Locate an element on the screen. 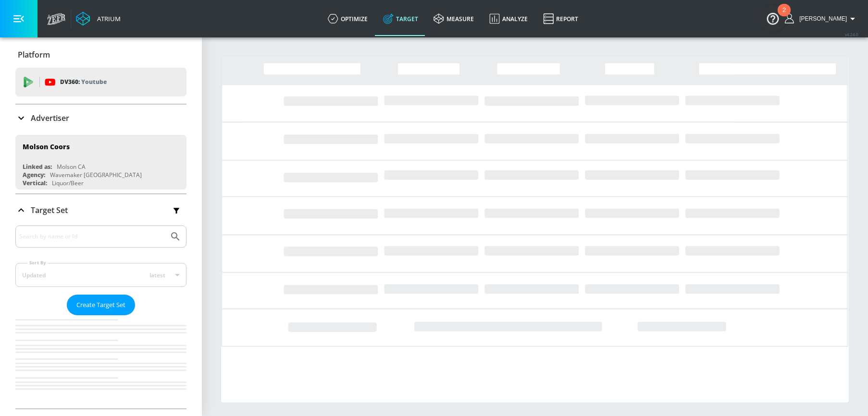 This screenshot has height=416, width=868. button: Create Target Set is located at coordinates (101, 305).